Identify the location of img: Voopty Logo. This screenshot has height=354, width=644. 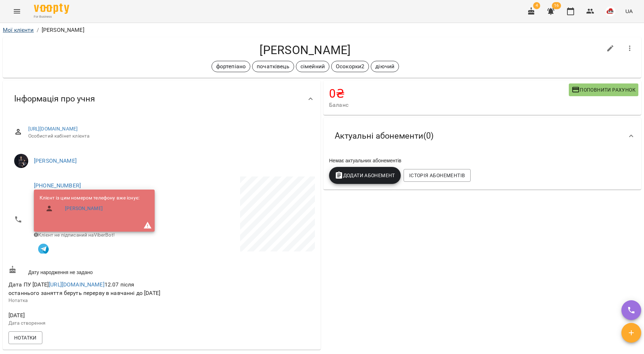
(52, 8).